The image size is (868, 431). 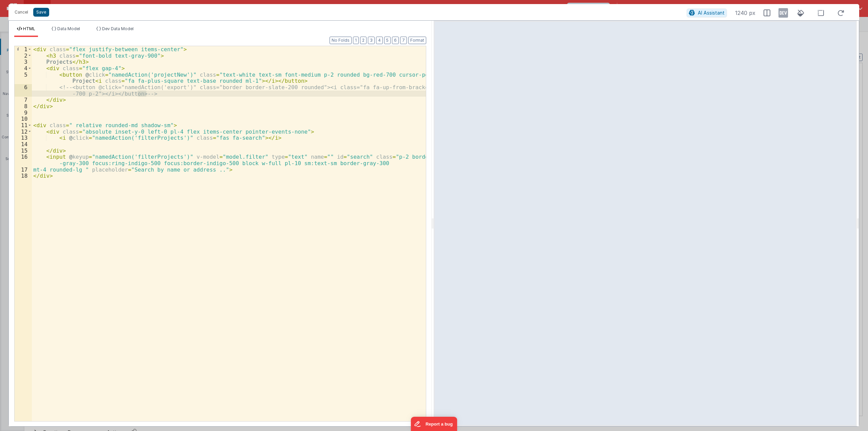 What do you see at coordinates (403, 40) in the screenshot?
I see `button: 7` at bounding box center [403, 40].